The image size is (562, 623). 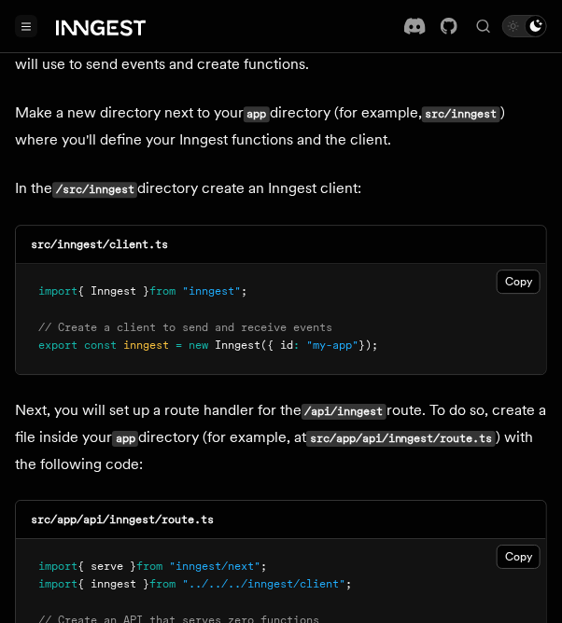 What do you see at coordinates (211, 291) in the screenshot?
I see `span: "inngest"` at bounding box center [211, 291].